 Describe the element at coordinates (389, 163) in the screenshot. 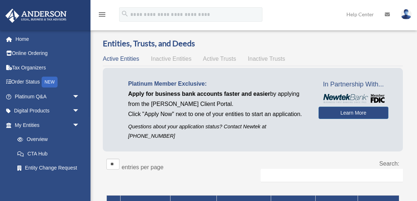

I see `label: Search:` at that location.